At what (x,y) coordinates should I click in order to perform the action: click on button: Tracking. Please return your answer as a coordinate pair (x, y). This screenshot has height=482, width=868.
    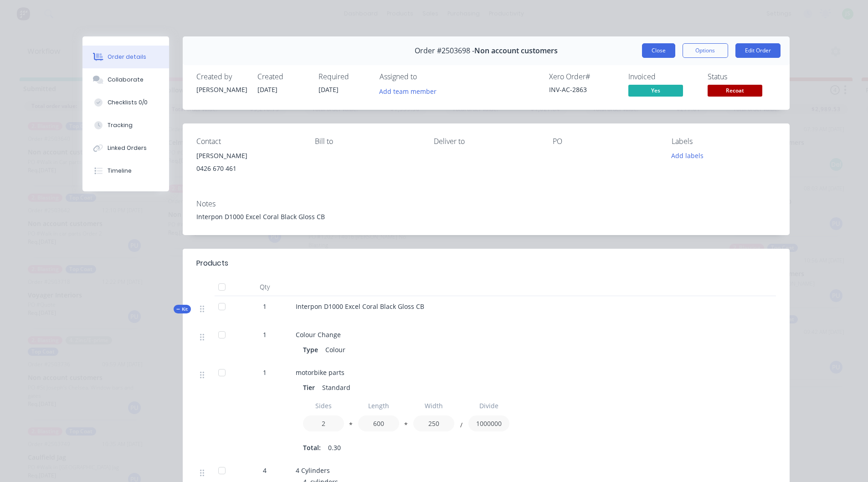
    Looking at the image, I should click on (126, 125).